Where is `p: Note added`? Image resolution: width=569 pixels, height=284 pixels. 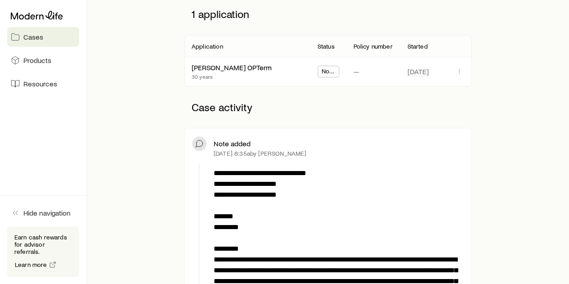 p: Note added is located at coordinates (232, 143).